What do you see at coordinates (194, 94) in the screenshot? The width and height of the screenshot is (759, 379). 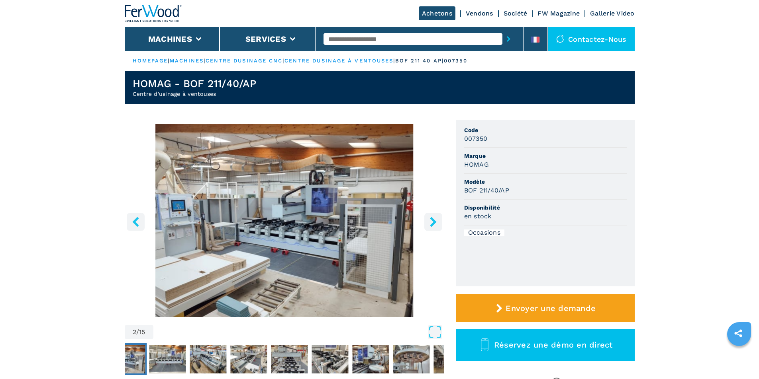 I see `h2: Centre d'usinage à ventouses` at bounding box center [194, 94].